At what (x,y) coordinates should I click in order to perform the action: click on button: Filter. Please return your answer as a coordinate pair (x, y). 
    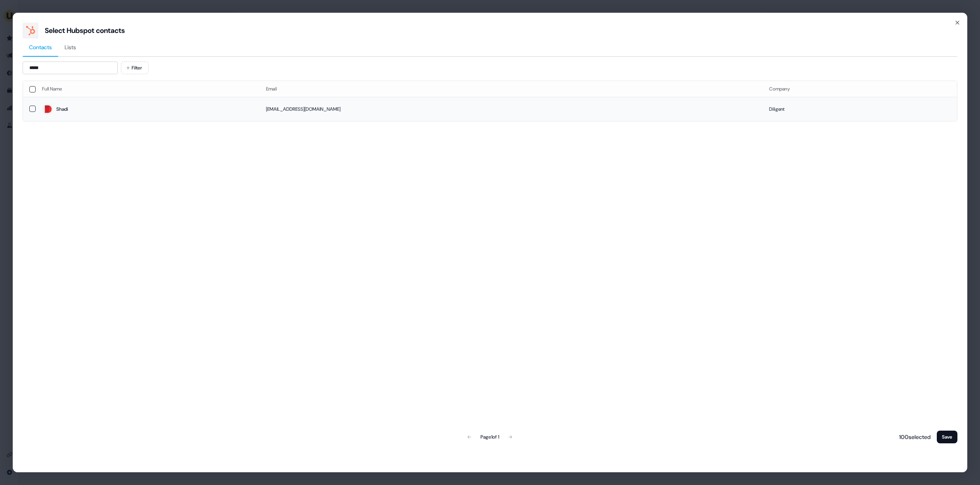
    Looking at the image, I should click on (135, 68).